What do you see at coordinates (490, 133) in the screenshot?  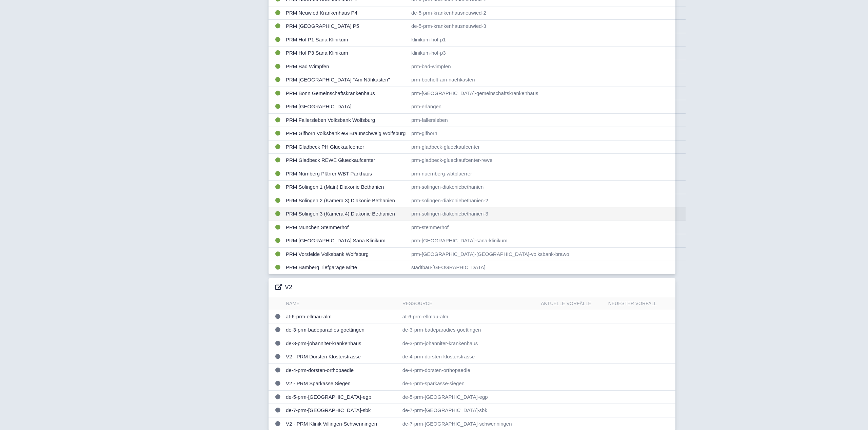 I see `td: prm-gifhorn` at bounding box center [490, 133].